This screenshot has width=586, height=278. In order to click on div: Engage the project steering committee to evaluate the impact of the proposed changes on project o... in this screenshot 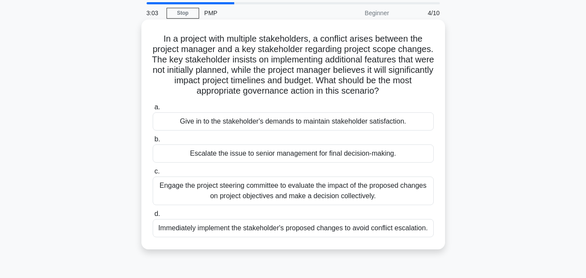, I will do `click(293, 191)`.